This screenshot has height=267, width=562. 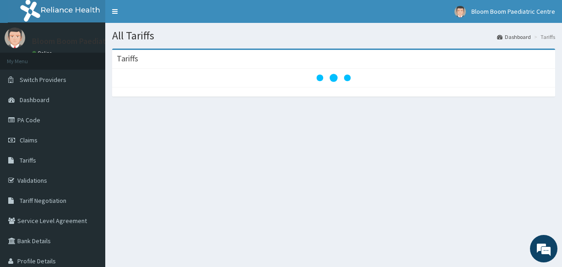 I want to click on h1: All Tariffs, so click(x=334, y=36).